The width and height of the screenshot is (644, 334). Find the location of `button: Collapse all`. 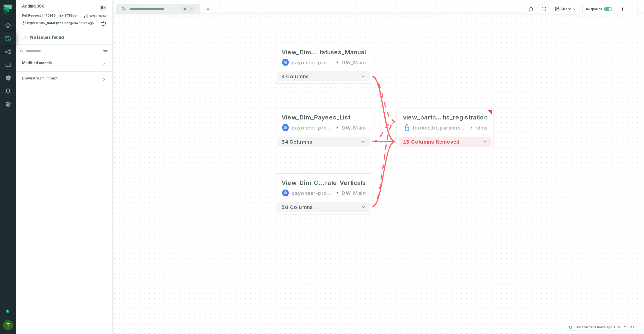

button: Collapse all is located at coordinates (598, 9).